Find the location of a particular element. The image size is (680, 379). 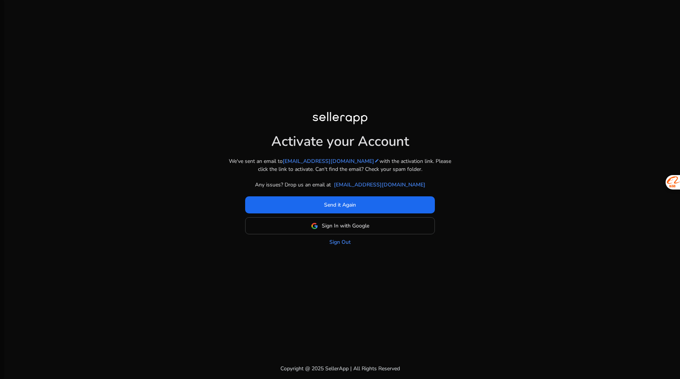

mat-icon: edit is located at coordinates (377, 160).